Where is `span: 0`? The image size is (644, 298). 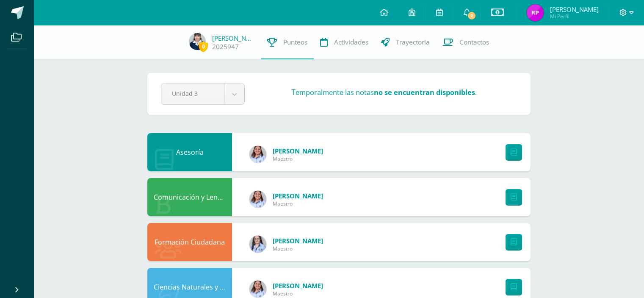 span: 0 is located at coordinates (203, 46).